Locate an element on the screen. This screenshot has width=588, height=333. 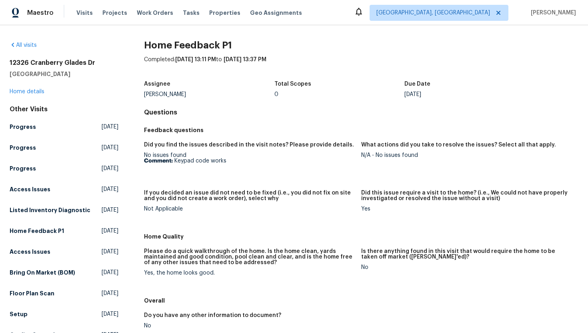
div: 0 is located at coordinates (340, 94).